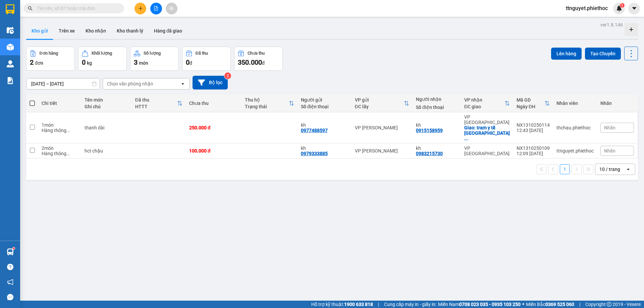 The height and width of the screenshot is (308, 644). Describe the element at coordinates (106, 107) in the screenshot. I see `div: Ghi chú` at that location.